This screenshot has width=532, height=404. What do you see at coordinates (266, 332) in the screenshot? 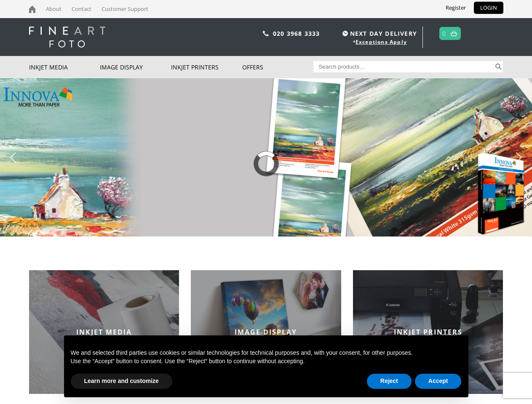
I see `h2: IMAGE DISPLAY` at bounding box center [266, 332].